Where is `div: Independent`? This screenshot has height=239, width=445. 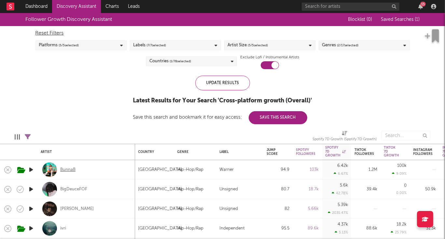
div: Independent is located at coordinates (232, 228).